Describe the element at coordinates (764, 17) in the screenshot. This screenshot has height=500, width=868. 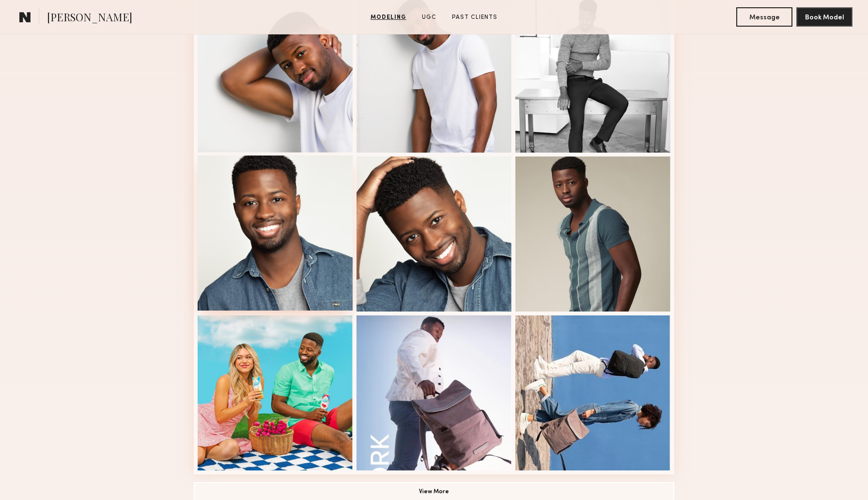
I see `button: Message` at that location.